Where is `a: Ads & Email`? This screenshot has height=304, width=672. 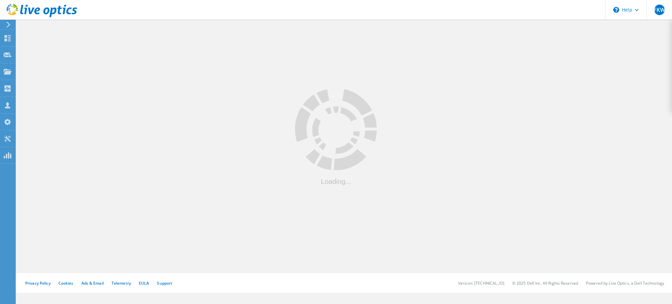 a: Ads & Email is located at coordinates (93, 283).